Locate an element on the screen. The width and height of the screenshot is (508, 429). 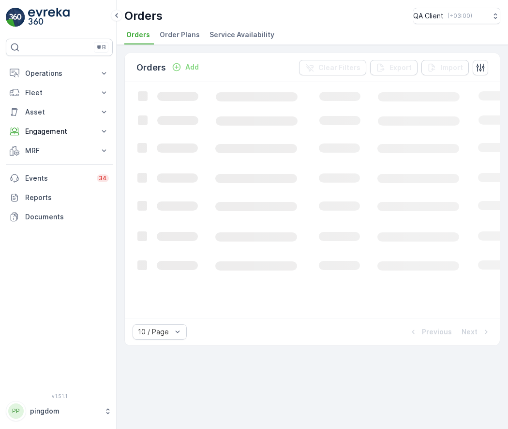
div: PP is located at coordinates (16, 412).